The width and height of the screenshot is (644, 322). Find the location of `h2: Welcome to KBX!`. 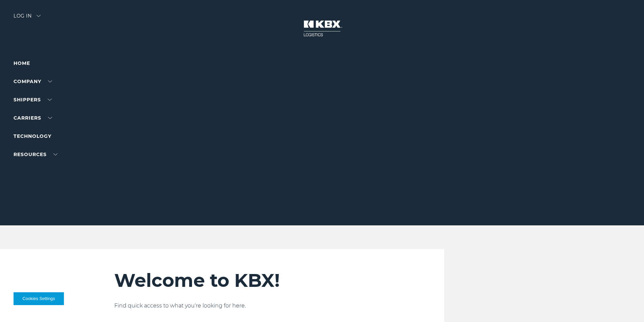

h2: Welcome to KBX! is located at coordinates (259, 281).